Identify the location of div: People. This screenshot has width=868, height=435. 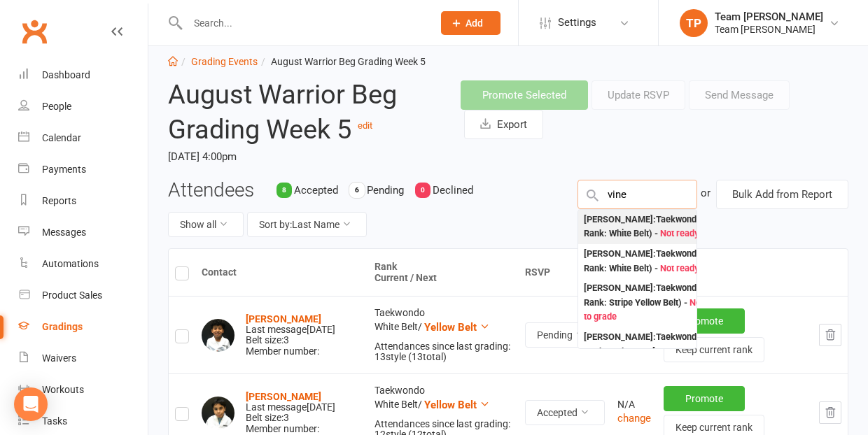
(56, 106).